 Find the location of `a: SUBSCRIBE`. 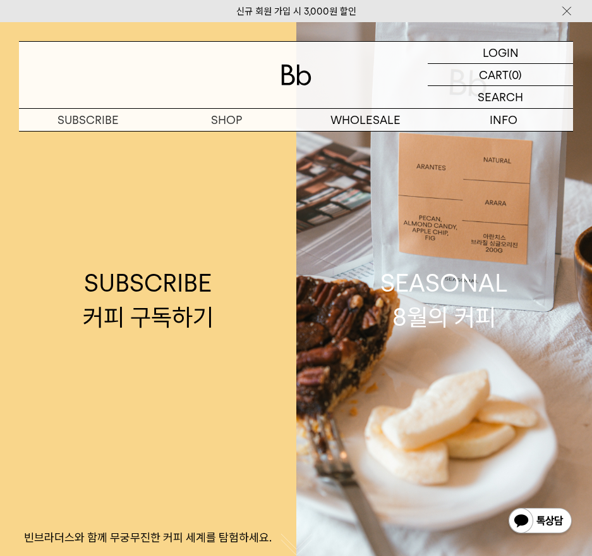

a: SUBSCRIBE is located at coordinates (88, 119).